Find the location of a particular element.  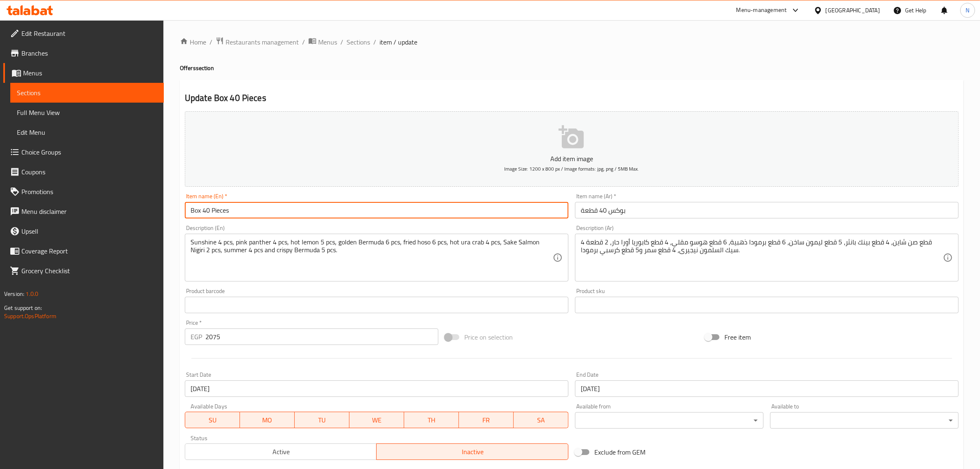

a: Branches is located at coordinates (83, 53).